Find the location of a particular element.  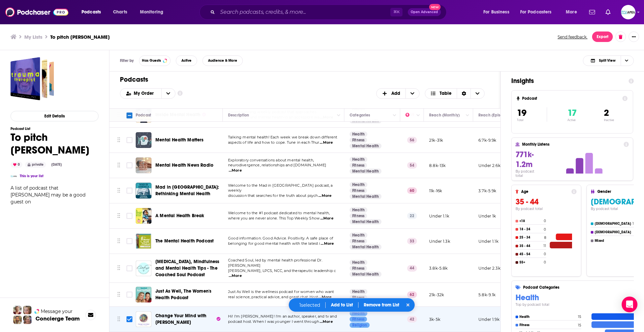

button: Show profile menu is located at coordinates (628, 12).